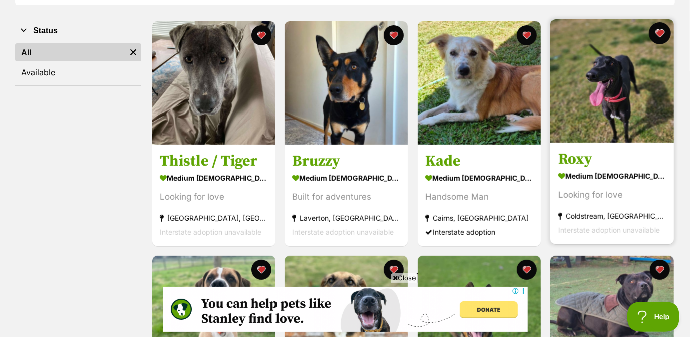  I want to click on button: Status, so click(78, 31).